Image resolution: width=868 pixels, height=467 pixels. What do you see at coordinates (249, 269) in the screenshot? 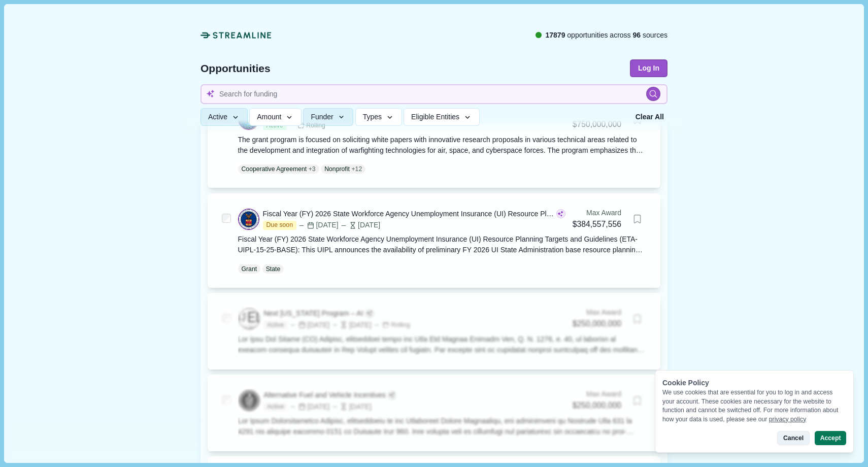
I see `p: Grant` at bounding box center [249, 269].